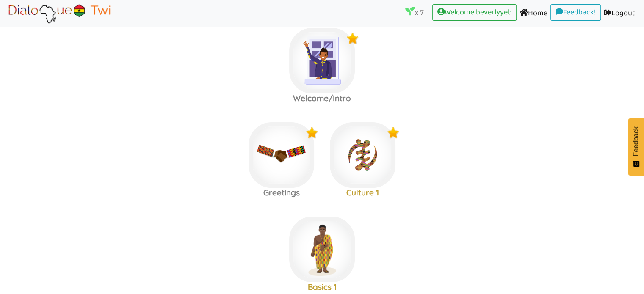  I want to click on a: Feedback!, so click(576, 13).